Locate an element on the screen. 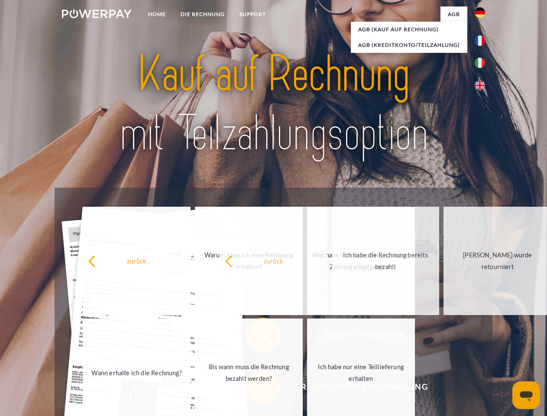 The width and height of the screenshot is (547, 416). a: Home is located at coordinates (157, 14).